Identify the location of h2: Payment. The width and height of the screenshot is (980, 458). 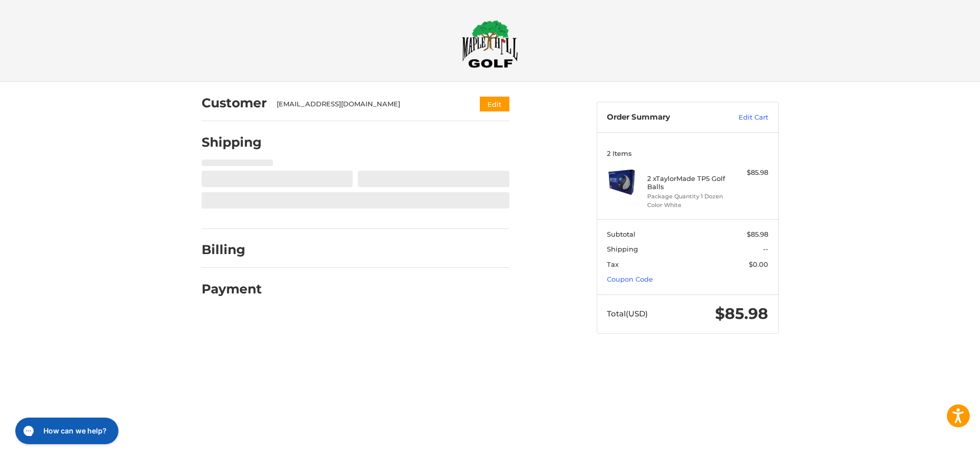
(232, 289).